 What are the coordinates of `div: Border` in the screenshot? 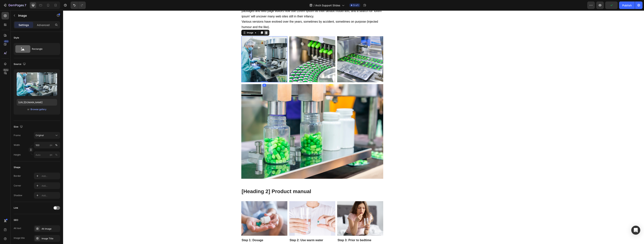 It's located at (17, 176).